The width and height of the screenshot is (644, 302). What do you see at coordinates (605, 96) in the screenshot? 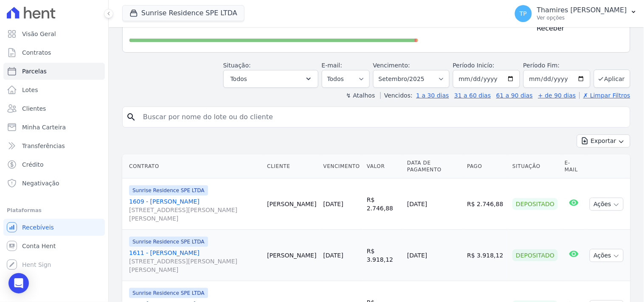
I see `a: ✗ Limpar Filtros` at bounding box center [605, 96].